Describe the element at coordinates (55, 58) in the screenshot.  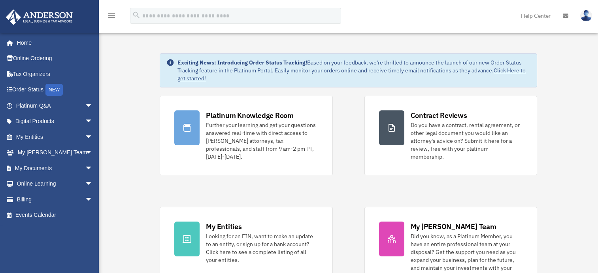
I see `a: Online Ordering` at that location.